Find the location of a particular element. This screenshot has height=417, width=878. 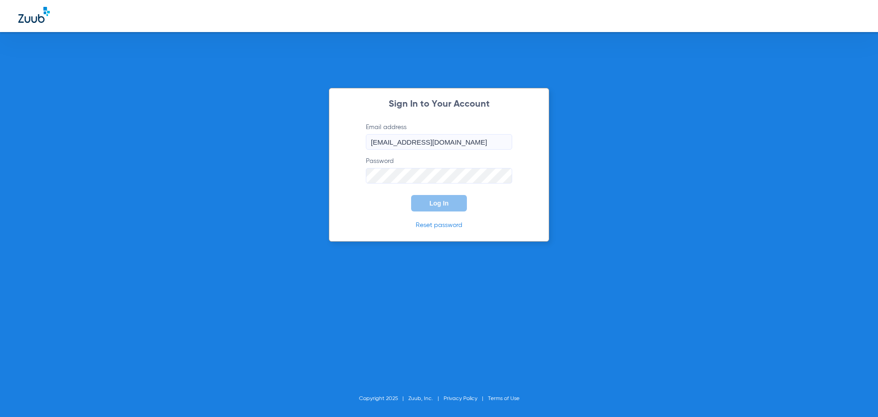

input: Password is located at coordinates (439, 176).